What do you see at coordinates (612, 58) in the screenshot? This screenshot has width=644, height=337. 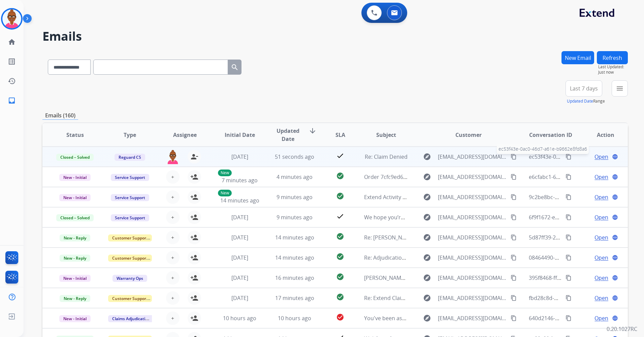 I see `button: Refresh` at bounding box center [612, 58].